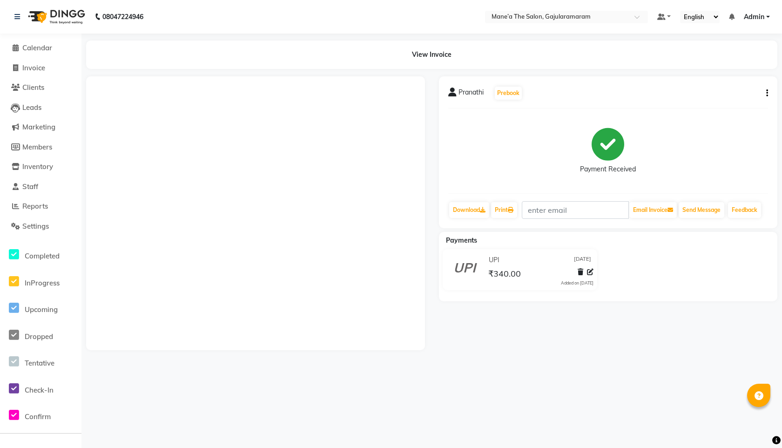 The height and width of the screenshot is (448, 782). Describe the element at coordinates (41, 48) in the screenshot. I see `a: Calendar` at that location.